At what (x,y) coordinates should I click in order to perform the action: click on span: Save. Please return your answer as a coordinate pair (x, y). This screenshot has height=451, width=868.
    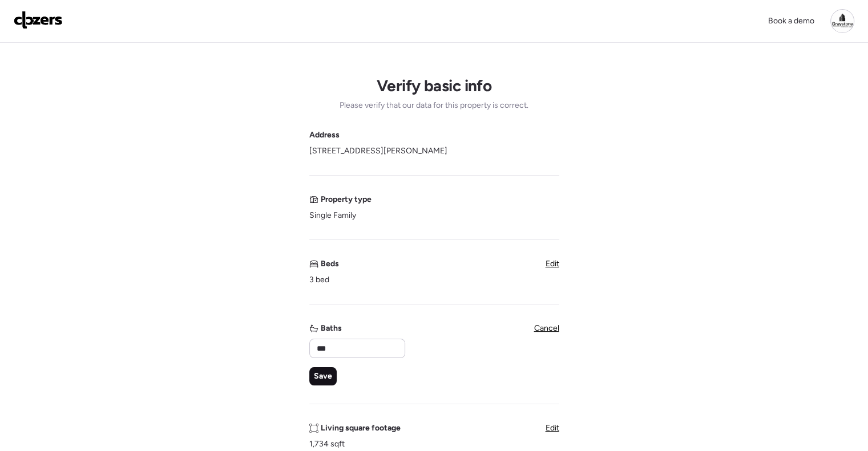
    Looking at the image, I should click on (323, 376).